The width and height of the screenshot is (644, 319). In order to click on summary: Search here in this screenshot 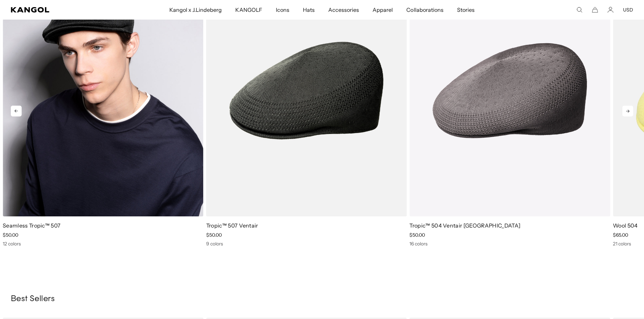, I will do `click(580, 10)`.